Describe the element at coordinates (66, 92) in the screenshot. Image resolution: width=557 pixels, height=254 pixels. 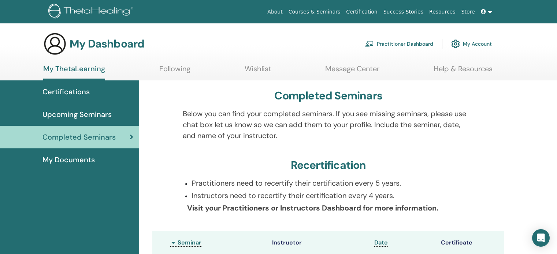
I see `span: Certifications` at that location.